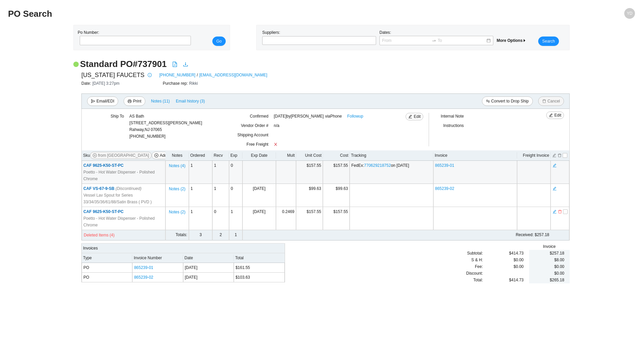  What do you see at coordinates (286, 155) in the screenshot?
I see `th: Mult` at bounding box center [286, 155].